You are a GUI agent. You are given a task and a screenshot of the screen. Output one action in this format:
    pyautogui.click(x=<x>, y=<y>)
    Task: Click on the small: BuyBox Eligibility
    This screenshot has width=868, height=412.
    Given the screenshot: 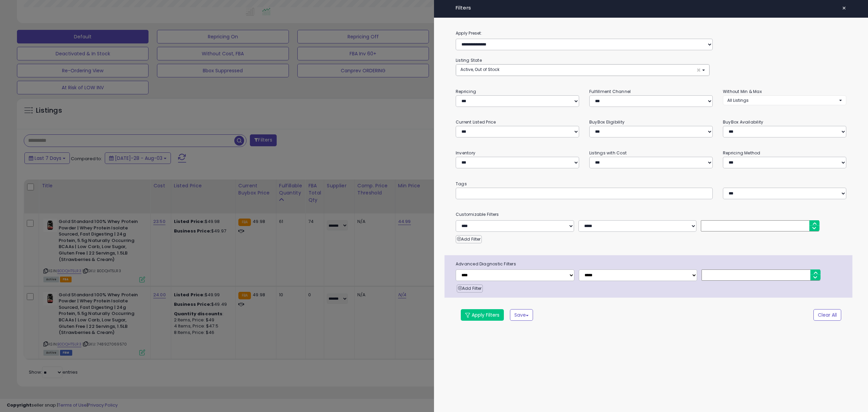 What is the action you would take?
    pyautogui.click(x=607, y=122)
    